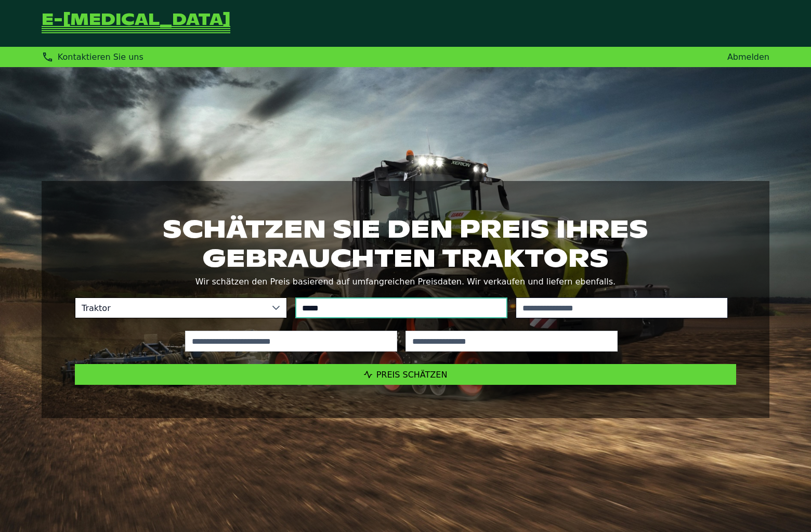 This screenshot has width=811, height=532. What do you see at coordinates (93, 56) in the screenshot?
I see `div: Kontaktieren Sie uns` at bounding box center [93, 56].